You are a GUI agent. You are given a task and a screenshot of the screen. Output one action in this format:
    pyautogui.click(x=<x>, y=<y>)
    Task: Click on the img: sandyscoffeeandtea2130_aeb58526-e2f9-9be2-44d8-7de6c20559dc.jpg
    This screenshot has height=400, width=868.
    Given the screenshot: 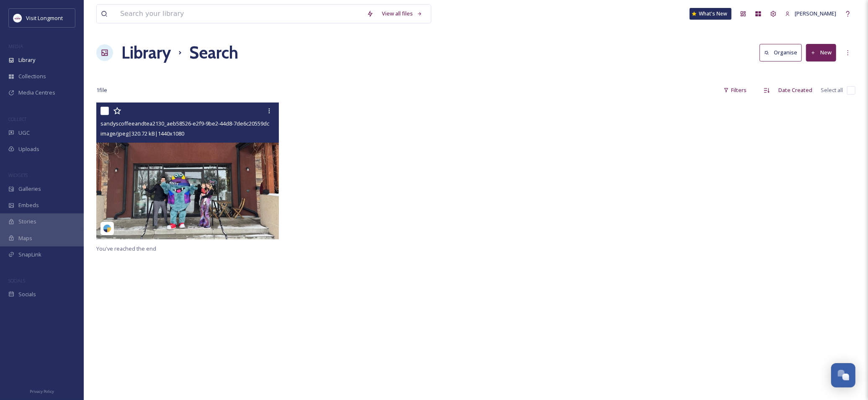 What is the action you would take?
    pyautogui.click(x=187, y=171)
    